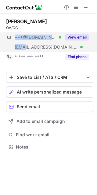 This screenshot has width=97, height=195. What do you see at coordinates (50, 77) in the screenshot?
I see `button: save-profile-one-click` at bounding box center [50, 77].